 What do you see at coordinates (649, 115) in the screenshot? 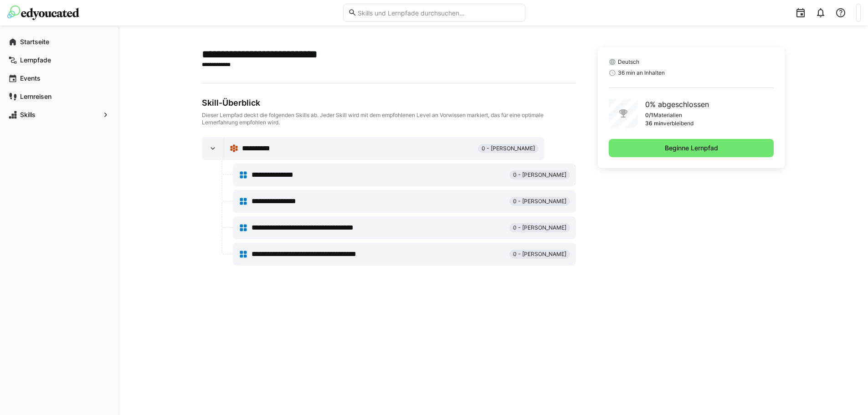
I see `p: 0/1` at bounding box center [649, 115].